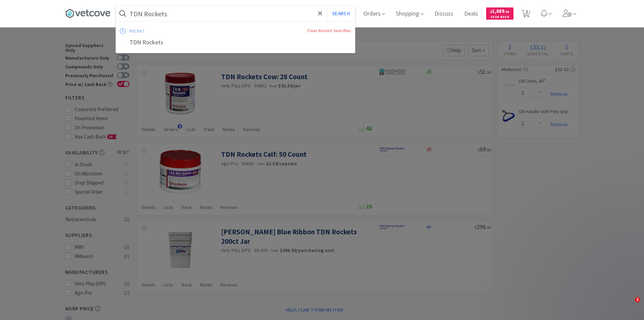  What do you see at coordinates (637, 300) in the screenshot?
I see `span: 1` at bounding box center [637, 300].